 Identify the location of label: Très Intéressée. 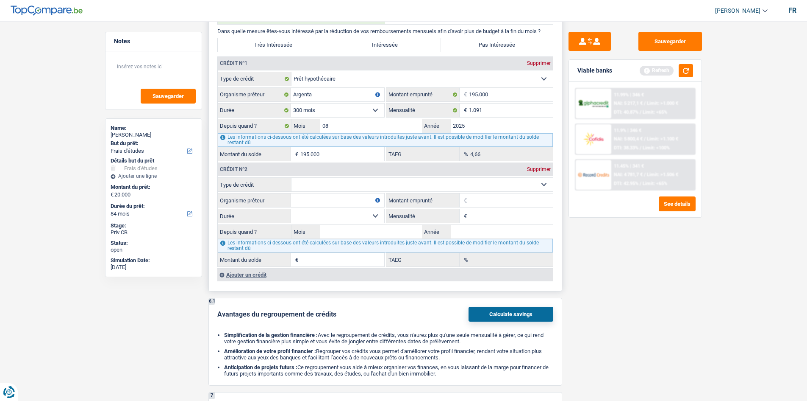
(274, 45).